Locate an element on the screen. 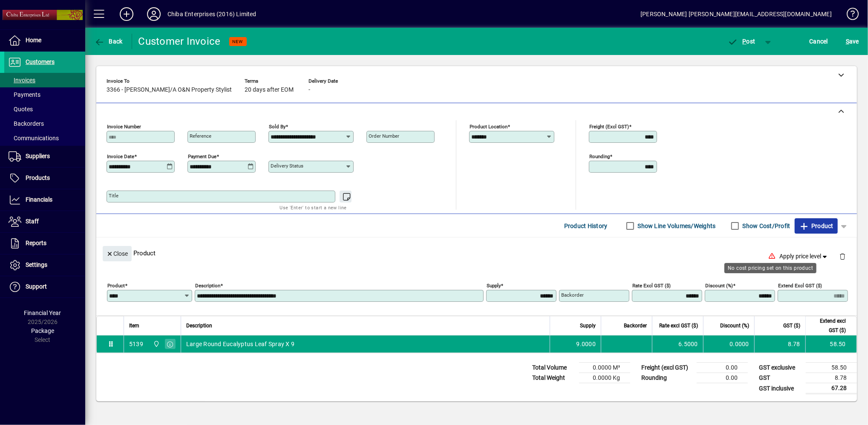  button: Profile is located at coordinates (154, 14).